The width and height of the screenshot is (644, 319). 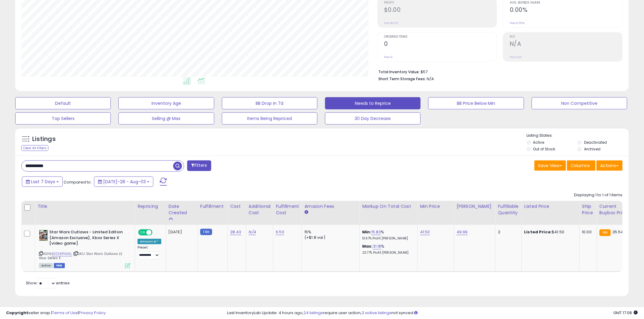 What do you see at coordinates (389, 213) in the screenshot?
I see `th: The percentage added to the cost of goods (COGS) that forms the calculator for Min & Max prices.` at bounding box center [389, 213].